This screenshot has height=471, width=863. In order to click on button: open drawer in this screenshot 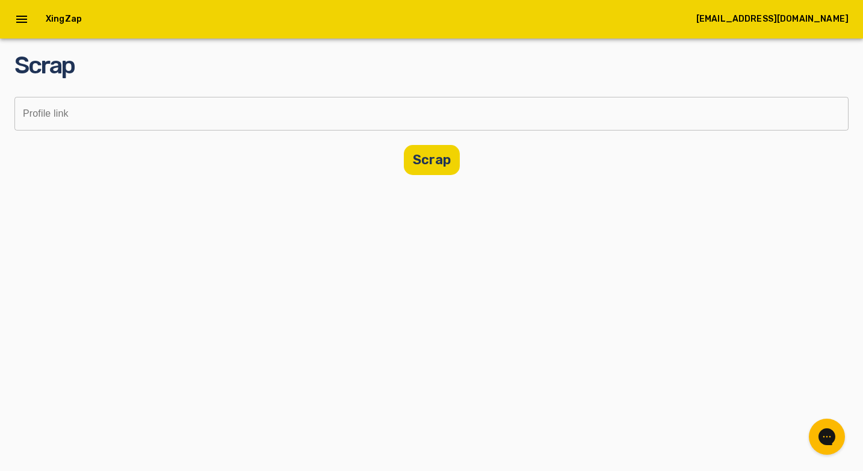, I will do `click(22, 19)`.